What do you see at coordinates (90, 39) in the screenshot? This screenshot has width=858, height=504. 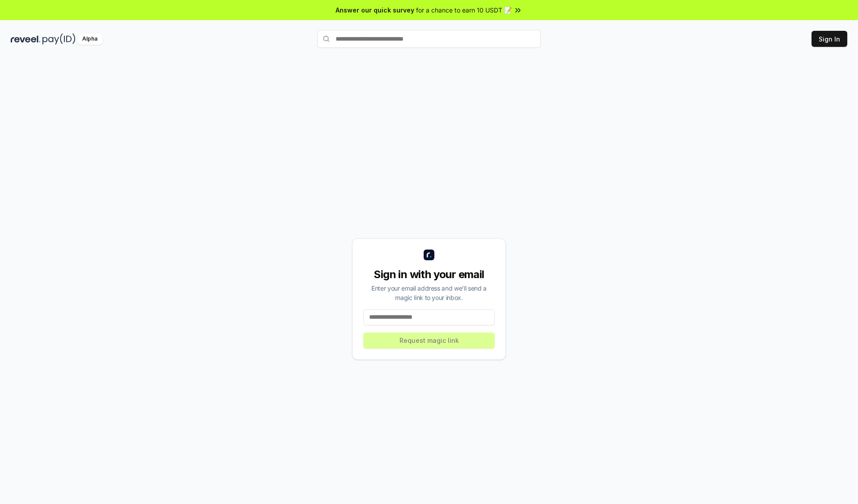 I see `div: Alpha` at bounding box center [90, 39].